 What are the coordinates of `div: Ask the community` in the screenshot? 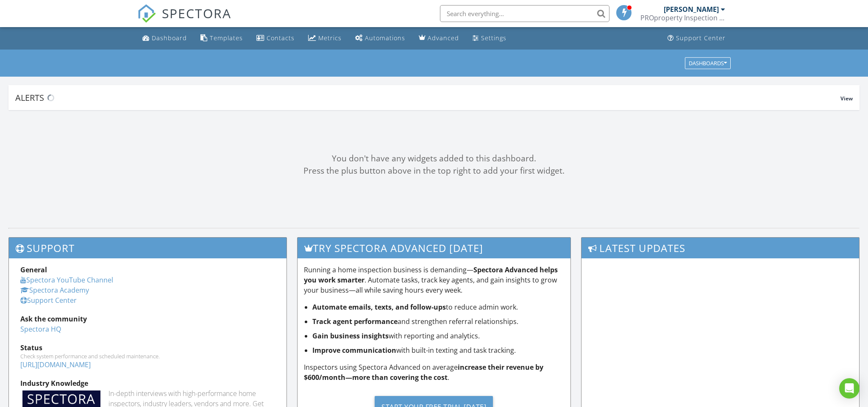 It's located at (148, 319).